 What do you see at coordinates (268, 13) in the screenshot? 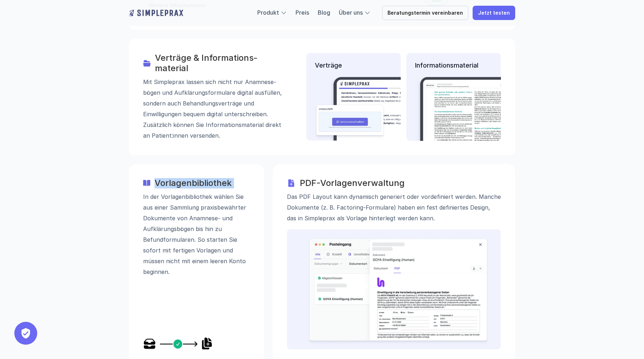
I see `a: Produkt` at bounding box center [268, 13].